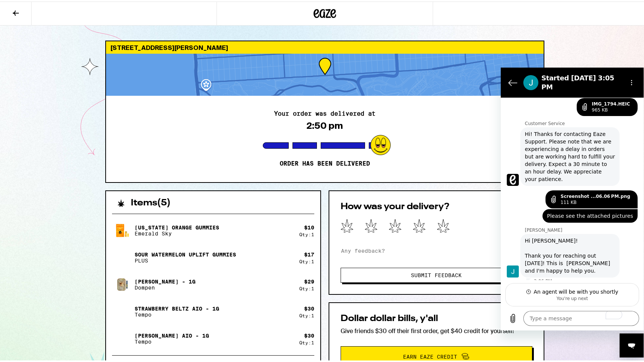 The height and width of the screenshot is (362, 644). Describe the element at coordinates (437, 205) in the screenshot. I see `h2: How was your delivery?` at that location.